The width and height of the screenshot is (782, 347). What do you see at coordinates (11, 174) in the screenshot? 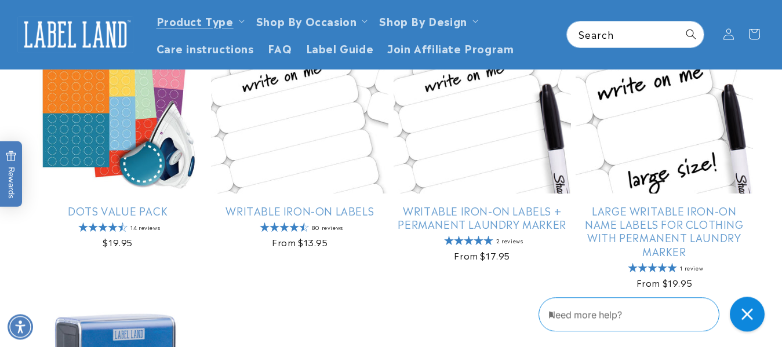
I see `span: Rewards` at bounding box center [11, 174].